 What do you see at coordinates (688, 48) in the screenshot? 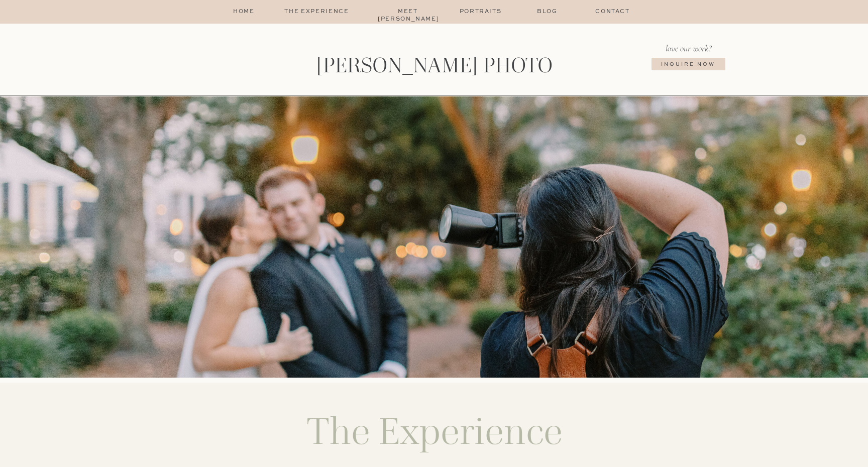
I see `p: love our work?` at bounding box center [688, 48].